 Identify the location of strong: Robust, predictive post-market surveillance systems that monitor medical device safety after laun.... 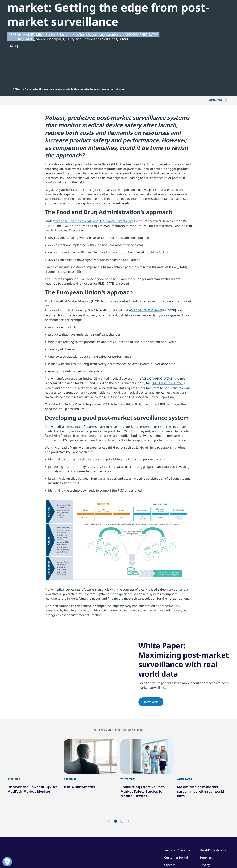
(117, 136).